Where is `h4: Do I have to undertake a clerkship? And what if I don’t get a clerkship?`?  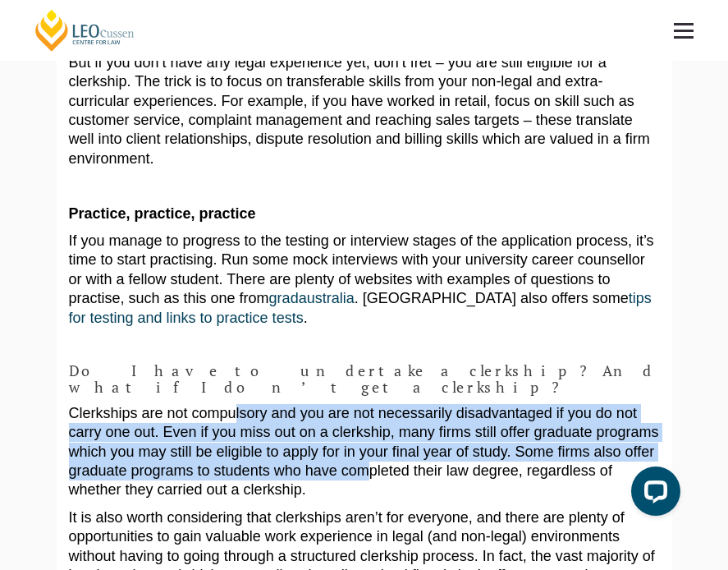 h4: Do I have to undertake a clerkship? And what if I don’t get a clerkship? is located at coordinates (365, 380).